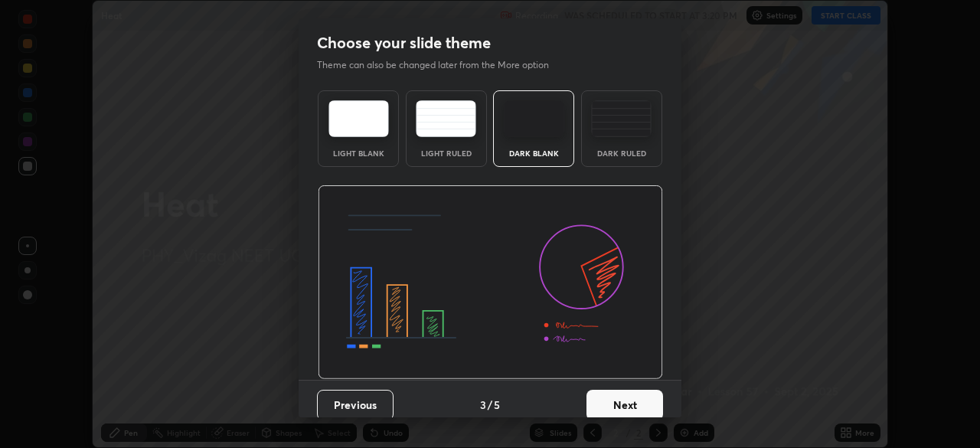 The height and width of the screenshot is (448, 980). Describe the element at coordinates (358, 153) in the screenshot. I see `div: Light Blank` at that location.